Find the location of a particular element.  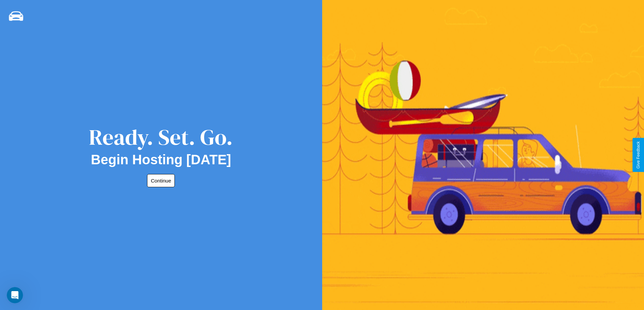

div: Give Feedback is located at coordinates (638, 155).